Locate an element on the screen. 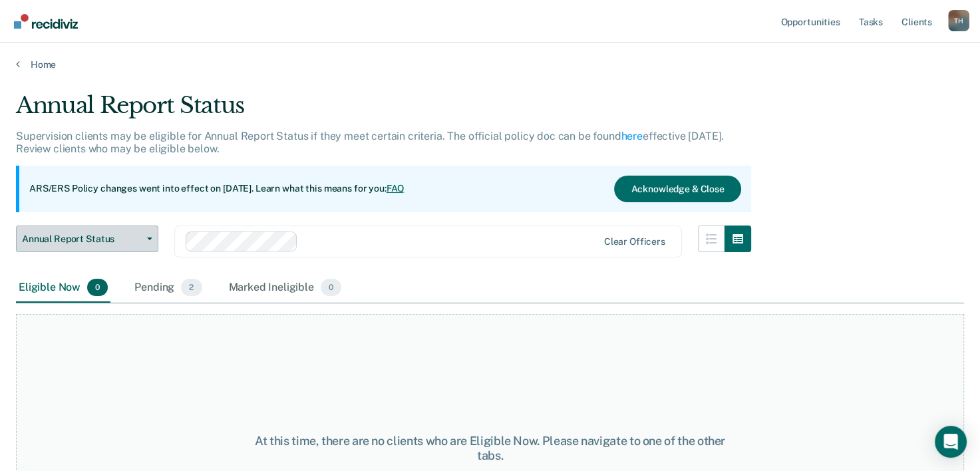  div: T H is located at coordinates (958, 21).